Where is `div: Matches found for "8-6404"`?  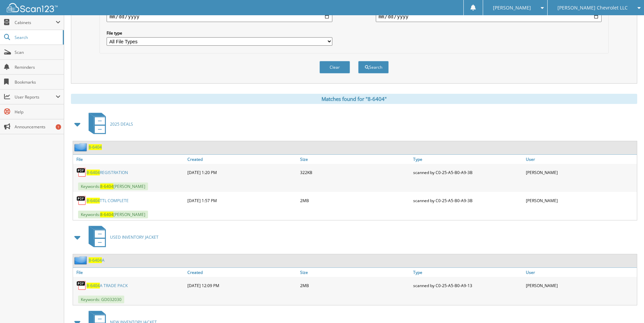
div: Matches found for "8-6404" is located at coordinates (353, 99).